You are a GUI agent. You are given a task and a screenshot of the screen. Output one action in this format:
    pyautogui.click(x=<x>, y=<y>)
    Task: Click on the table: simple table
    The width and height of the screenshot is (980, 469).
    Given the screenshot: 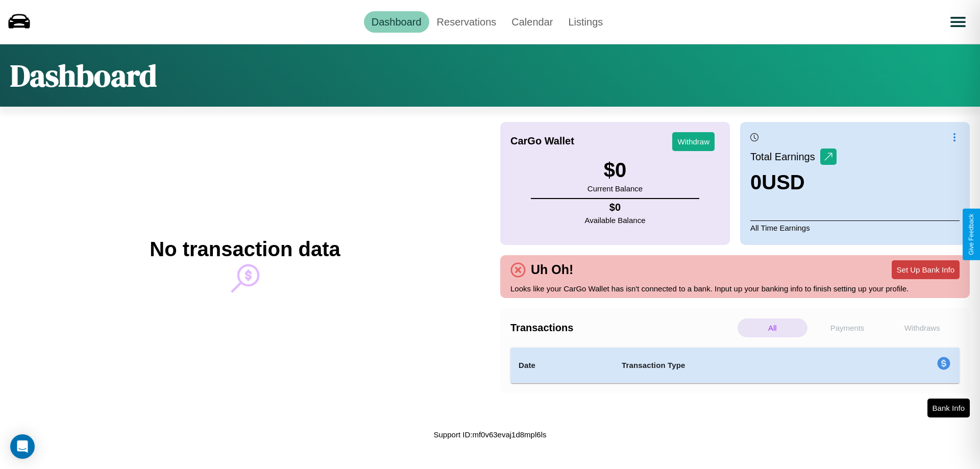 What is the action you would take?
    pyautogui.click(x=735, y=365)
    